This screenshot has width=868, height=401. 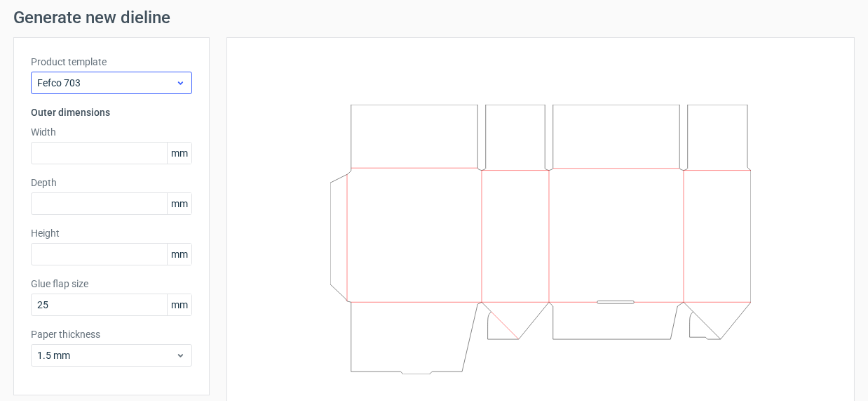 What do you see at coordinates (434, 18) in the screenshot?
I see `h1: Generate new dieline` at bounding box center [434, 18].